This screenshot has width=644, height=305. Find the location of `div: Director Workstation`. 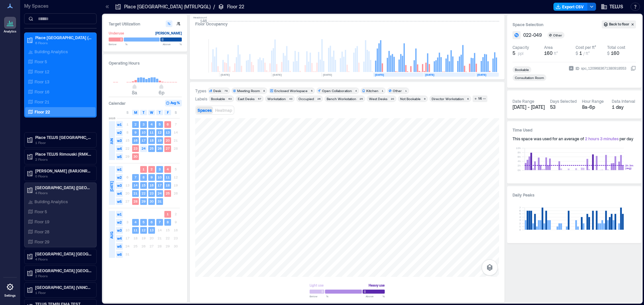

div: Director Workstation is located at coordinates (448, 99).